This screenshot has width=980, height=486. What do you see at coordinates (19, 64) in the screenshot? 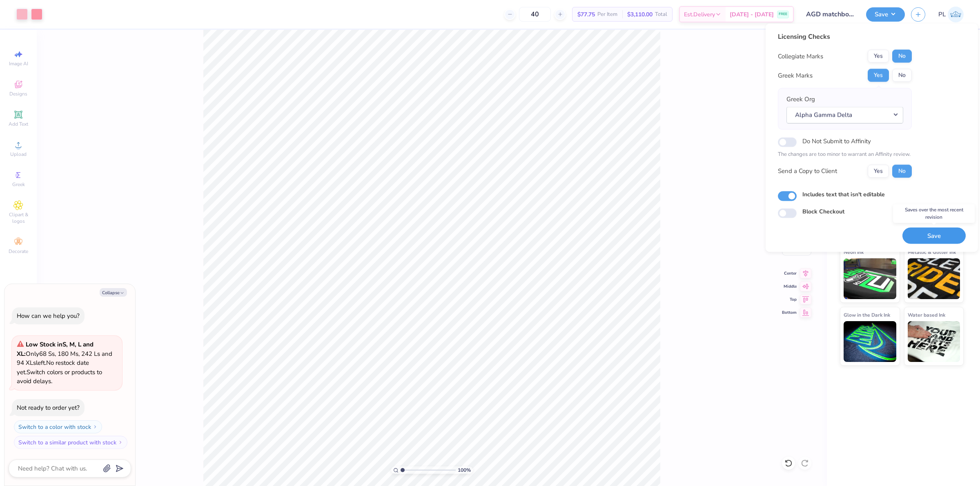
I see `span: Image AI` at bounding box center [19, 64].